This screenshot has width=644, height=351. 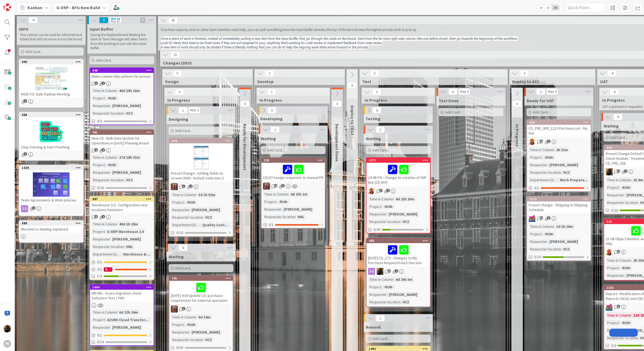 I want to click on span: 5/10, so click(x=537, y=257).